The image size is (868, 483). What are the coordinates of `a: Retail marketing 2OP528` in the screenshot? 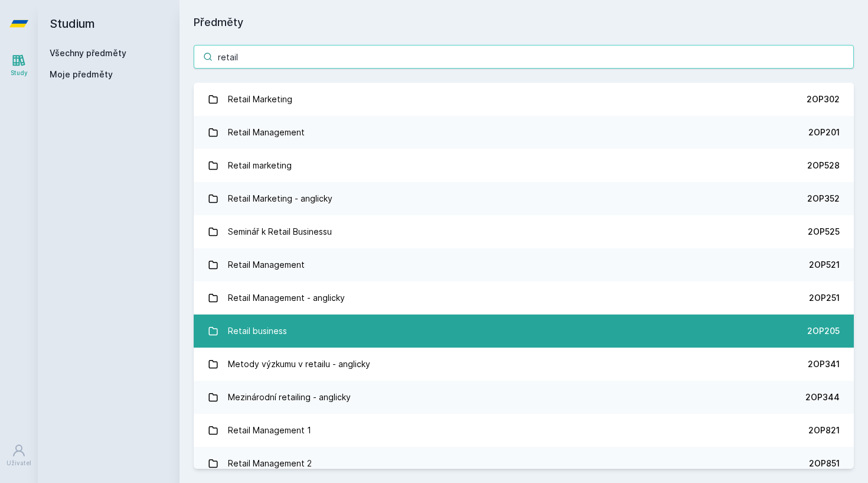 It's located at (524, 166).